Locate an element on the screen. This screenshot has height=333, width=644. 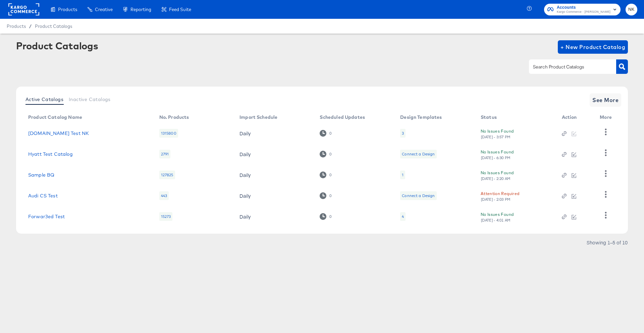
a: Hyatt Test Catalog is located at coordinates (50, 154).